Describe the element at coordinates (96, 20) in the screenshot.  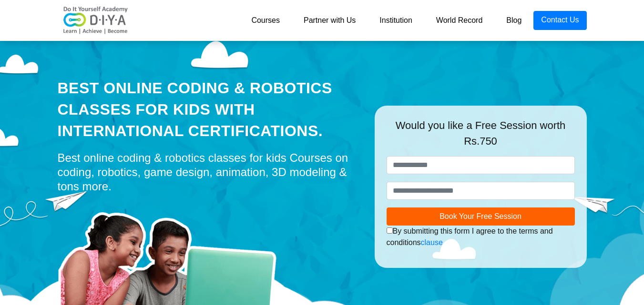
I see `img: logo-v2.png` at that location.